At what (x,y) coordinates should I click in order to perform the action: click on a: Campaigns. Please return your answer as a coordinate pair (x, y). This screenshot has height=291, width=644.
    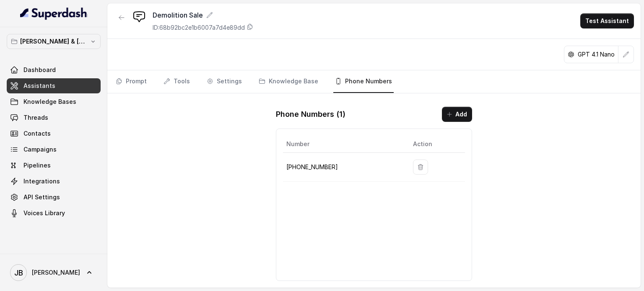
    Looking at the image, I should click on (54, 149).